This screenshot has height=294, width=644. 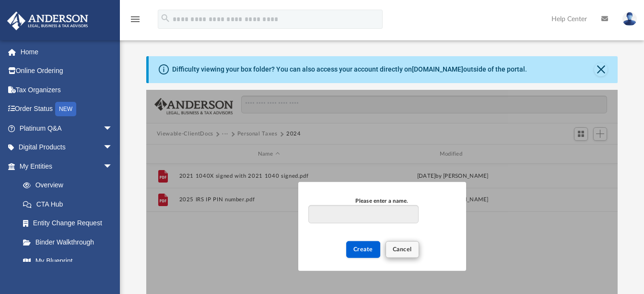 What do you see at coordinates (67, 166) in the screenshot?
I see `a: My Entitiesarrow_drop_down` at bounding box center [67, 166].